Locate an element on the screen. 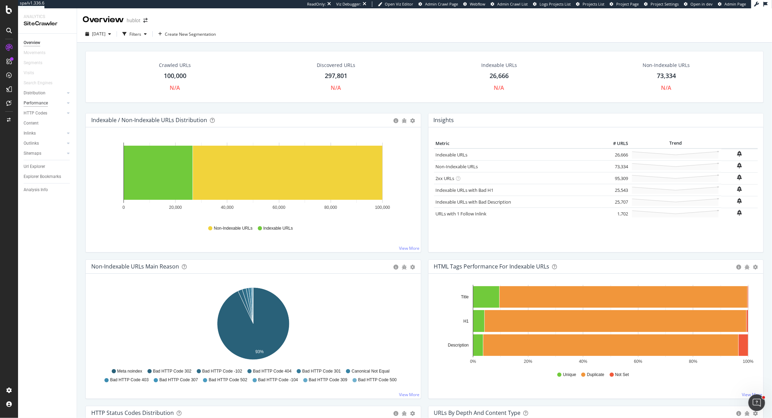 This screenshot has width=772, height=418. th: # URLS is located at coordinates (616, 144).